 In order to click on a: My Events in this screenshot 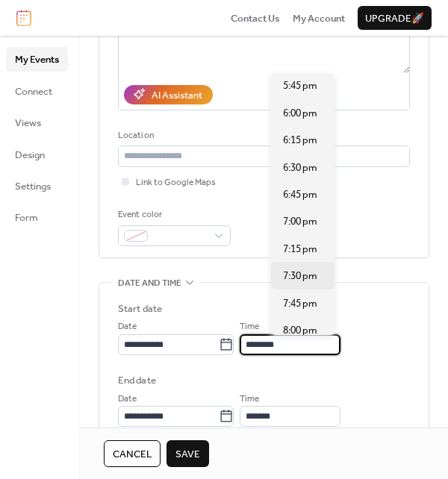, I will do `click(37, 59)`.